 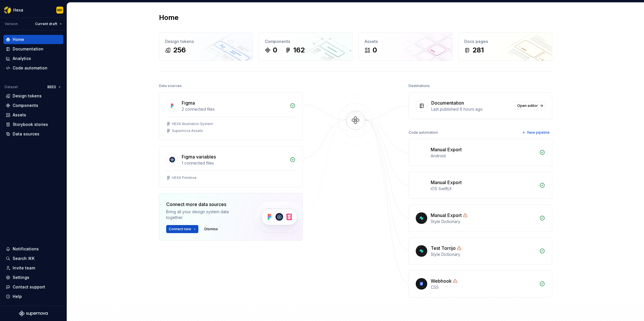 I want to click on button: Contact support, so click(x=33, y=286).